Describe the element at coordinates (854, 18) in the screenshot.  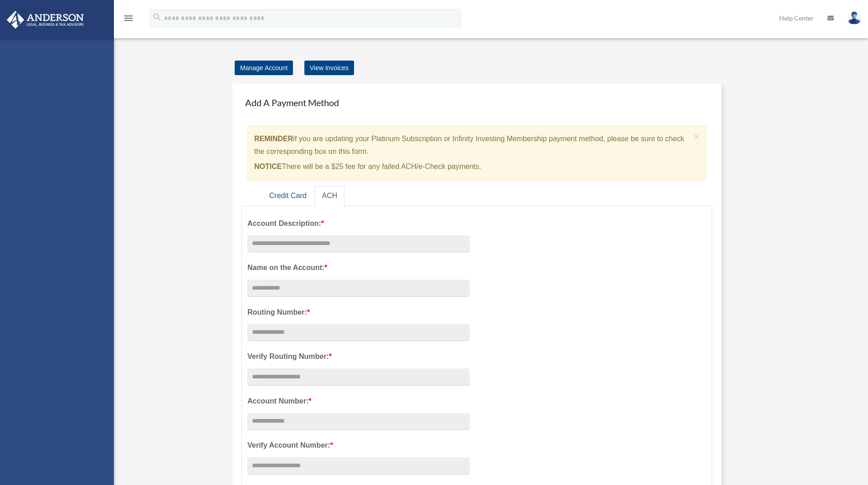
I see `img: User Pic` at that location.